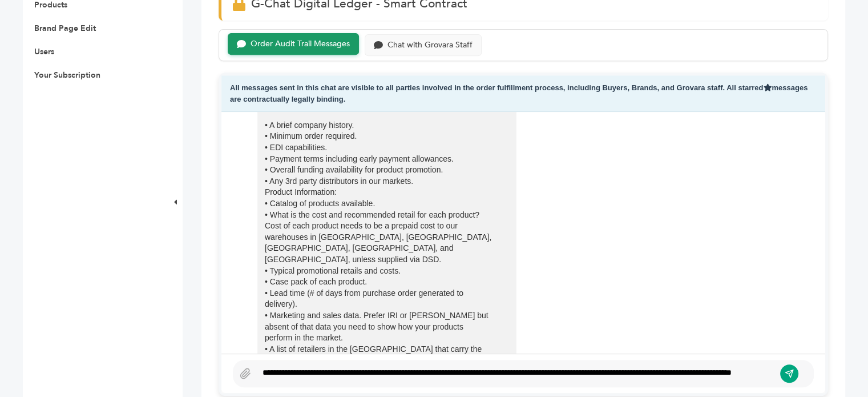 The height and width of the screenshot is (397, 868). Describe the element at coordinates (379, 282) in the screenshot. I see `div: • Case pack of each product.` at that location.